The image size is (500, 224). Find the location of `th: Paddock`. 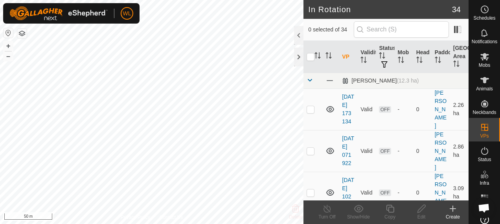

th: Paddock is located at coordinates (440, 57).